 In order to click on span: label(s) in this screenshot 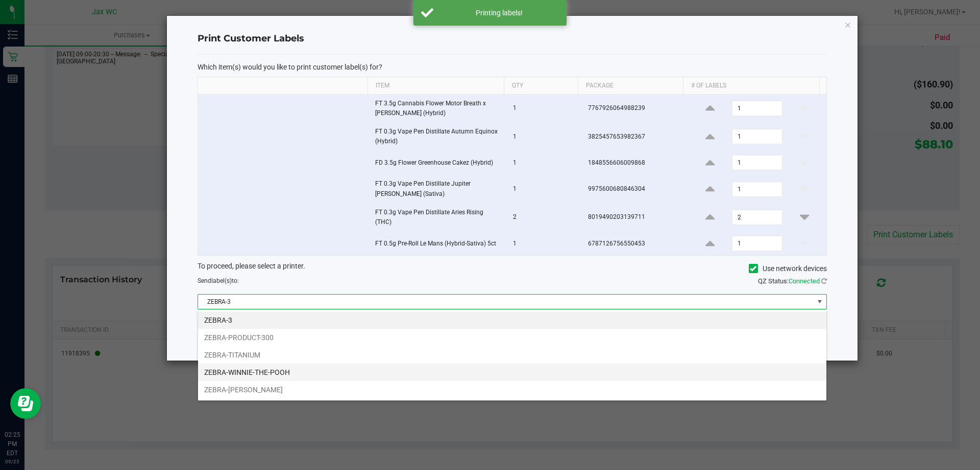, I will do `click(222, 281)`.